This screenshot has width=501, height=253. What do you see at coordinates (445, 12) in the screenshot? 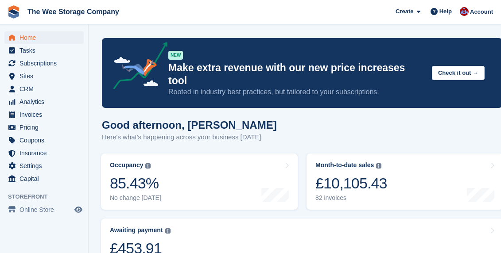
I see `span: Help` at bounding box center [445, 12].